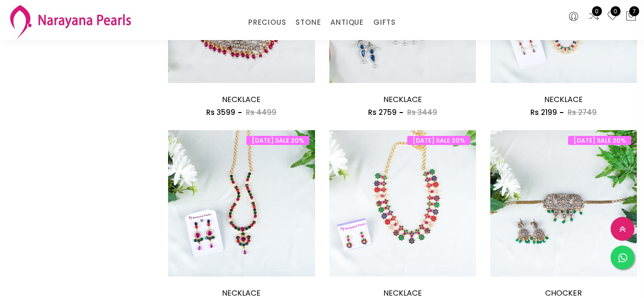 This screenshot has height=298, width=644. Describe the element at coordinates (631, 17) in the screenshot. I see `button: 7` at that location.